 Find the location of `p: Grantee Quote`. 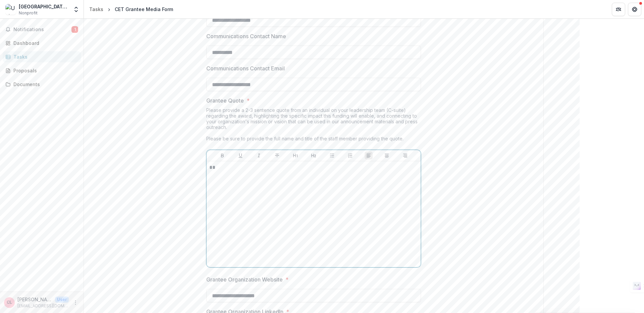

p: Grantee Quote is located at coordinates (225, 101).